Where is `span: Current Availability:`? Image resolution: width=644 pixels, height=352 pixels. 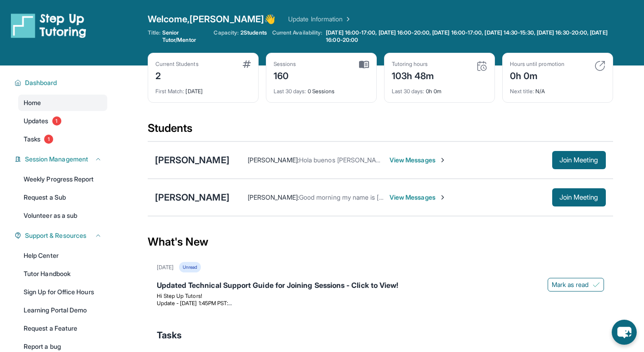
span: Current Availability: is located at coordinates (297, 36).